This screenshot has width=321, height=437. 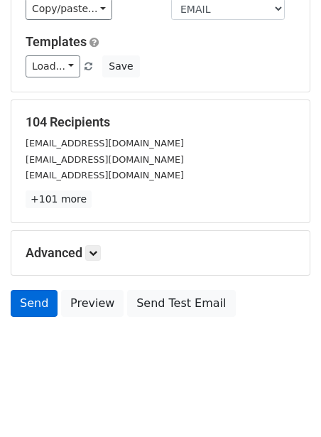 What do you see at coordinates (53, 66) in the screenshot?
I see `a: Load...` at bounding box center [53, 66].